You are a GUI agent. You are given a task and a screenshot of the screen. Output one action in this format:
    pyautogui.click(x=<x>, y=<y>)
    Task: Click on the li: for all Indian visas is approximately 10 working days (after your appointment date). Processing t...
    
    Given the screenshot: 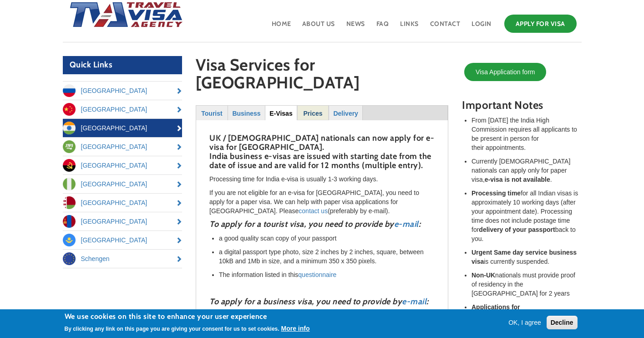 What is the action you would take?
    pyautogui.click(x=527, y=216)
    